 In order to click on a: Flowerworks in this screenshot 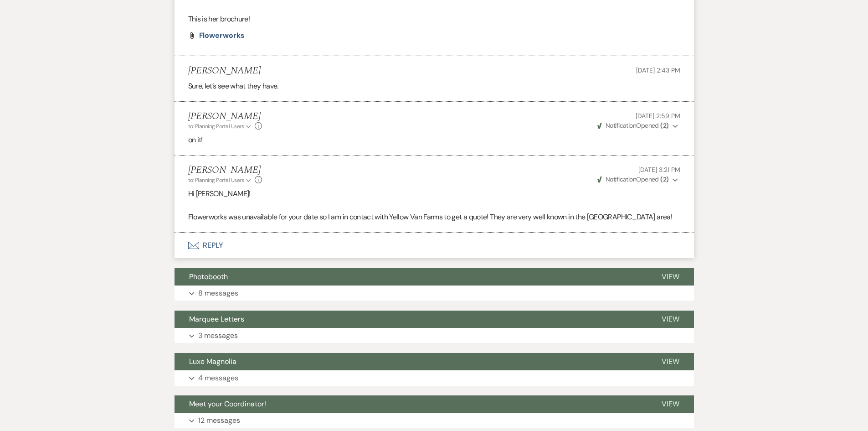, I will do `click(222, 36)`.